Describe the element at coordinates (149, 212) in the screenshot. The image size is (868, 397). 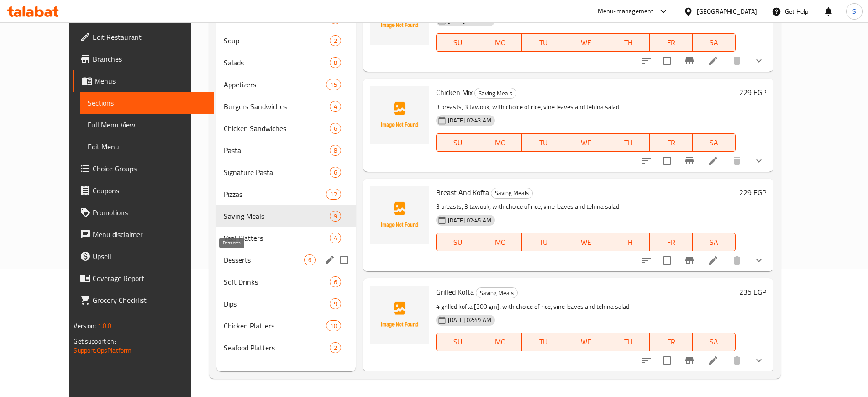
I see `span: Promotions` at that location.